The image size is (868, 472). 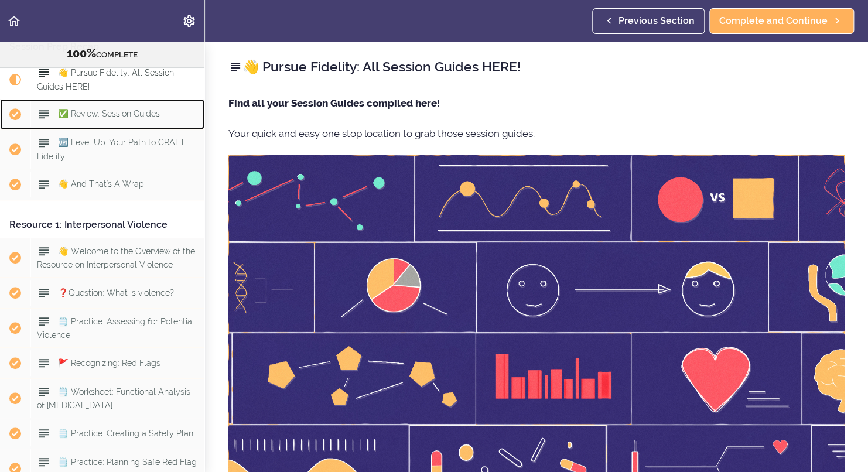 What do you see at coordinates (773, 21) in the screenshot?
I see `span: Complete and Continue` at bounding box center [773, 21].